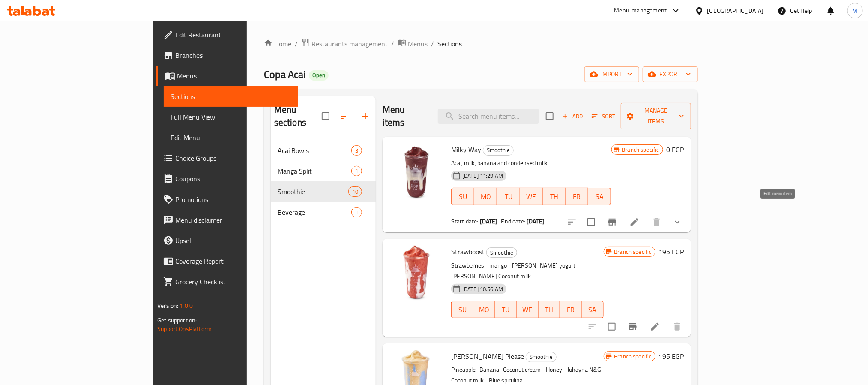 Image resolution: width=868 pixels, height=385 pixels. I want to click on span: MO, so click(486, 196).